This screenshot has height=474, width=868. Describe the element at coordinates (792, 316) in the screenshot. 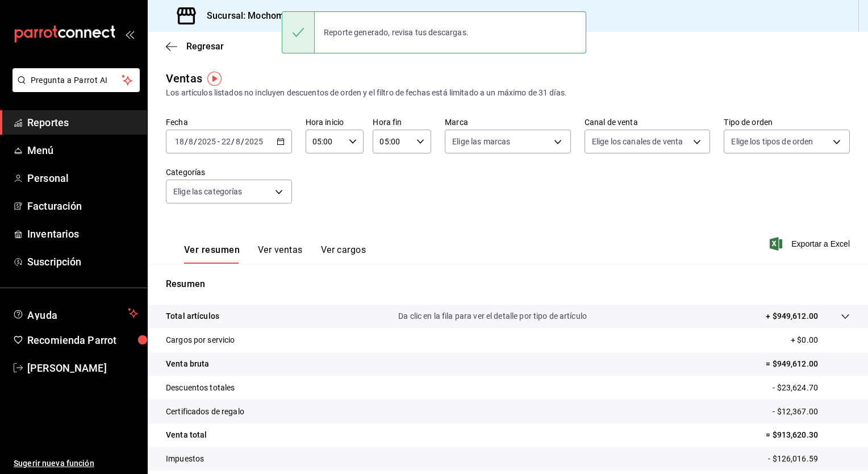

I see `p: + $949,612.00` at that location.